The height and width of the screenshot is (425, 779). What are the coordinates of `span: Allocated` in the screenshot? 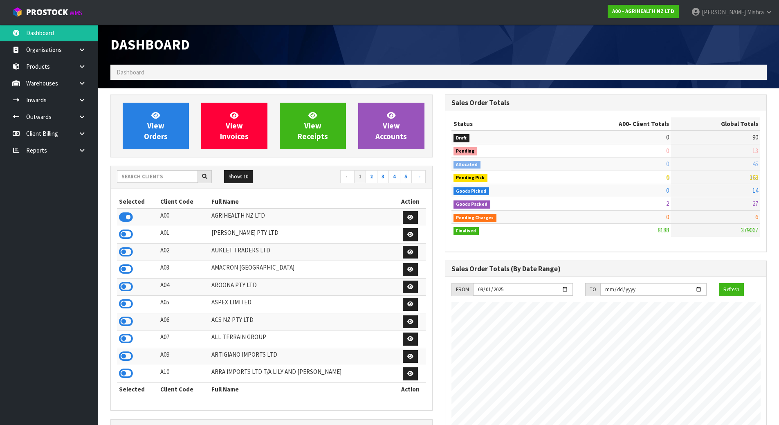 It's located at (467, 165).